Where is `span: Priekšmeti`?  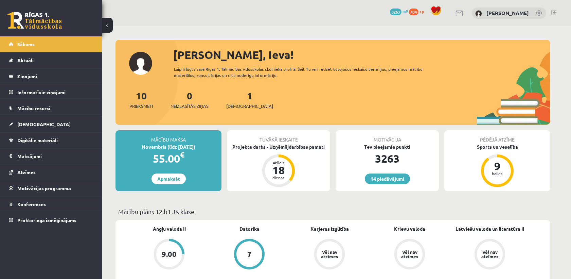
span: Priekšmeti is located at coordinates (141, 106).